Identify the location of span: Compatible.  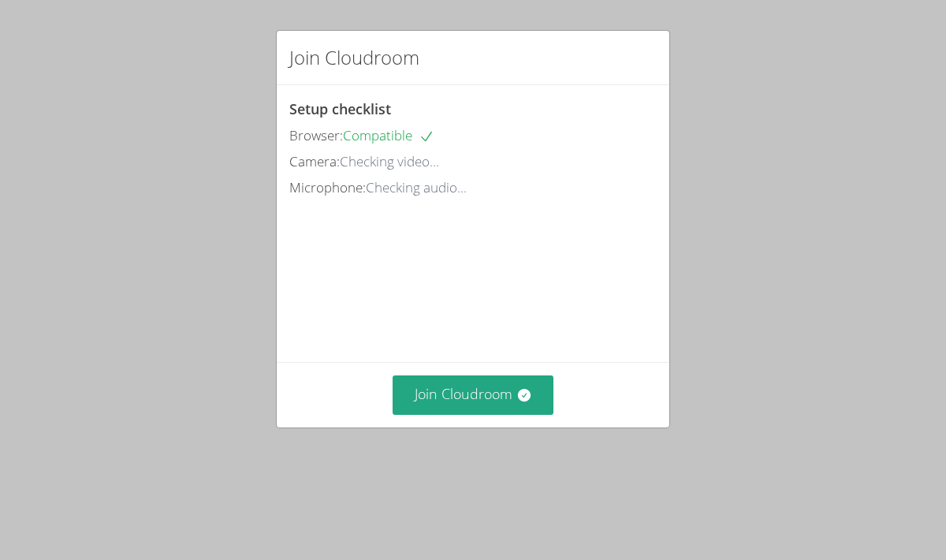
(389, 135).